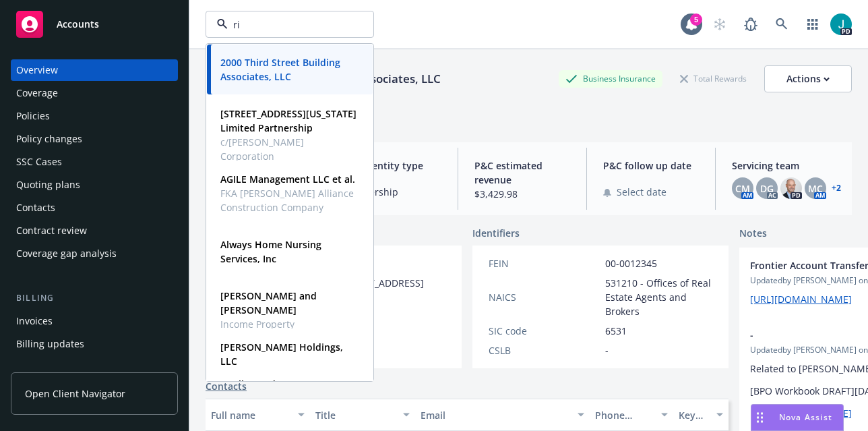  I want to click on span: P&C follow up date, so click(651, 165).